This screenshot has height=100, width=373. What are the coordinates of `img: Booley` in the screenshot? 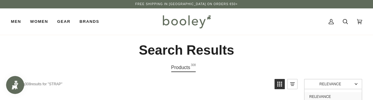 It's located at (186, 22).